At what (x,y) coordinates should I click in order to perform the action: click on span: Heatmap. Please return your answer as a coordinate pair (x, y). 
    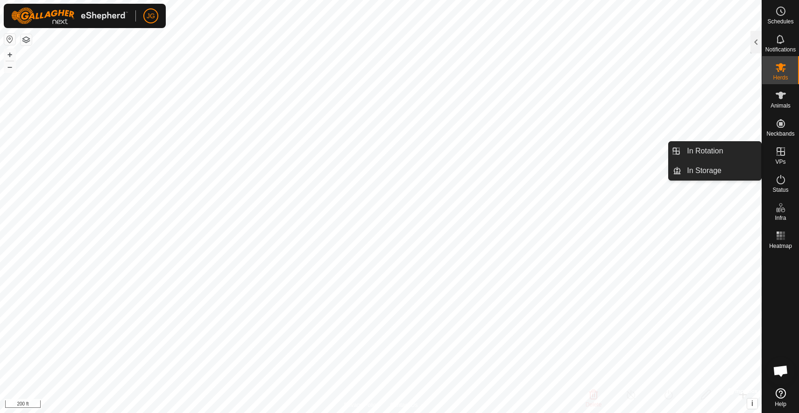
    Looking at the image, I should click on (781, 246).